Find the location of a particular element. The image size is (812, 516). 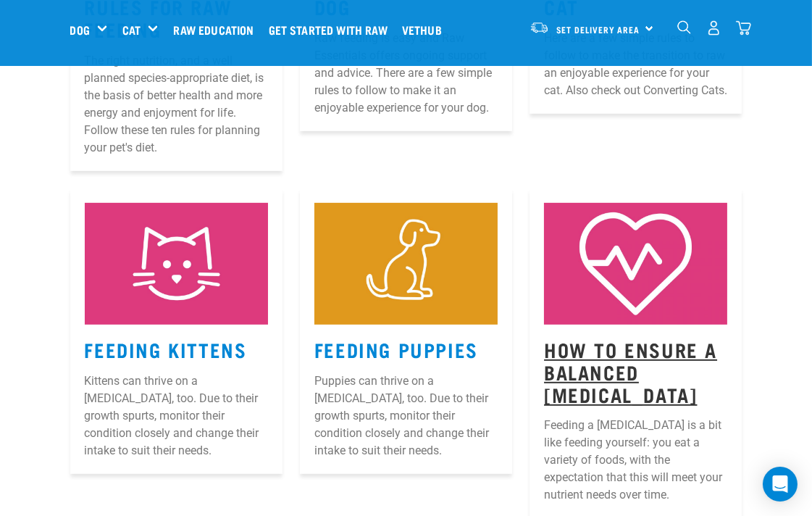

p: The right nutrition, and a well planned species-appropriate diet, is the basis of better health a... is located at coordinates (176, 105).